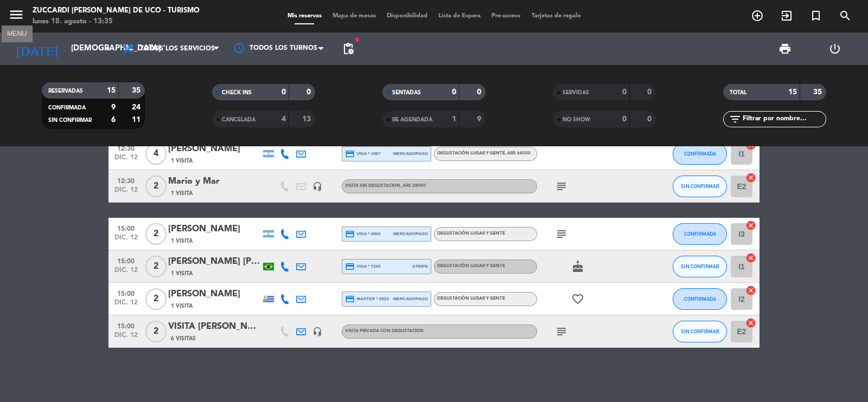  What do you see at coordinates (357, 40) in the screenshot?
I see `span: fiber_manual_record` at bounding box center [357, 40].